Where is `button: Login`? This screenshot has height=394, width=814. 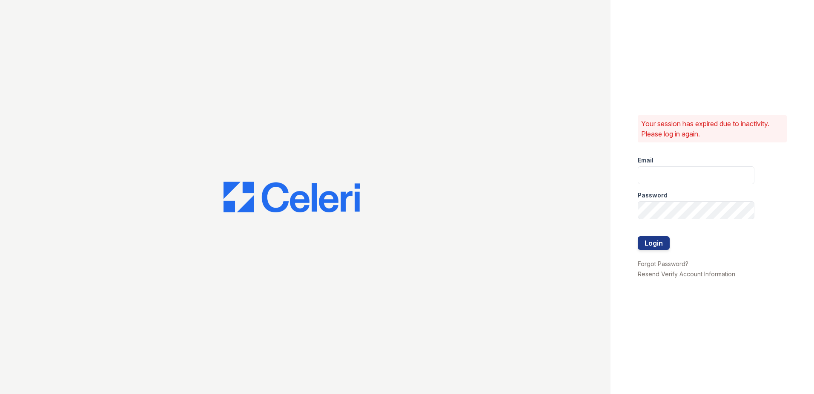 button: Login is located at coordinates (654, 243).